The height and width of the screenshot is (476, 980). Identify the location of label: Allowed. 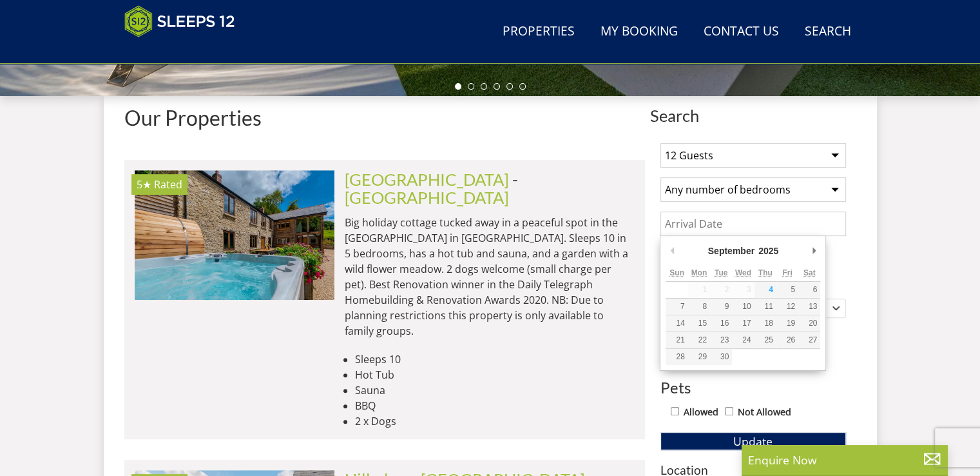
(701, 412).